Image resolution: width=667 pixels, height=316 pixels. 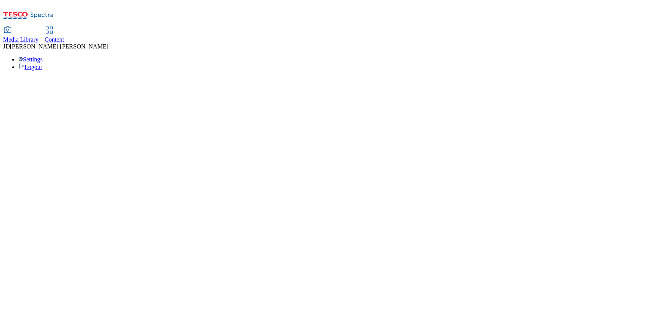 What do you see at coordinates (54, 39) in the screenshot?
I see `span: Content` at bounding box center [54, 39].